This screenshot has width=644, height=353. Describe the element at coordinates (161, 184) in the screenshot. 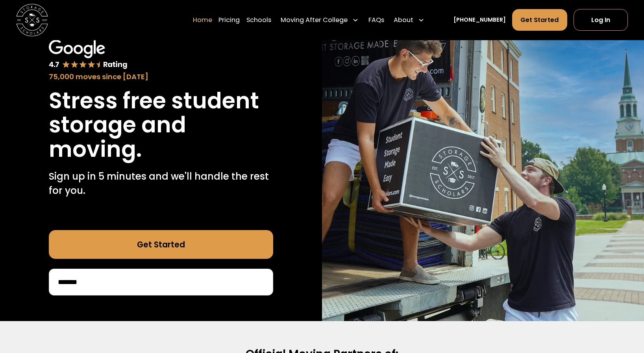

I see `p: Sign up in 5 minutes and we'll handle the rest for you.` at that location.